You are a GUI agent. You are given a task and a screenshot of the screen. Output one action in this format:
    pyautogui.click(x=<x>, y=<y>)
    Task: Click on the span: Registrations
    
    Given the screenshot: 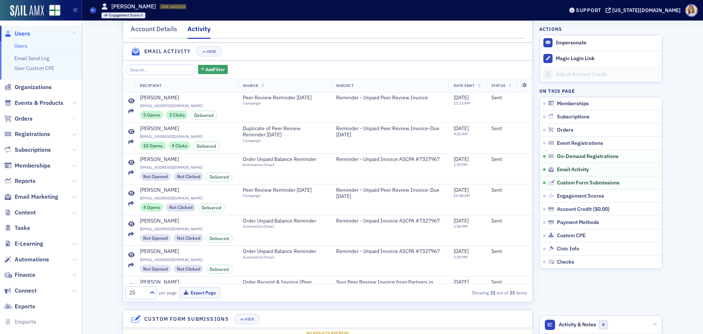 What is the action you would take?
    pyautogui.click(x=32, y=134)
    